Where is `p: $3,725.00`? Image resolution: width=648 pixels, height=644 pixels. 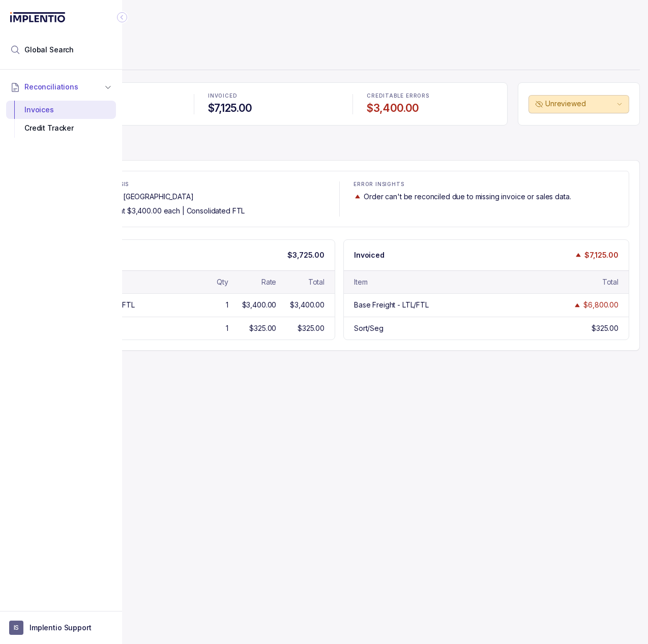
p: $3,725.00 is located at coordinates (306, 255).